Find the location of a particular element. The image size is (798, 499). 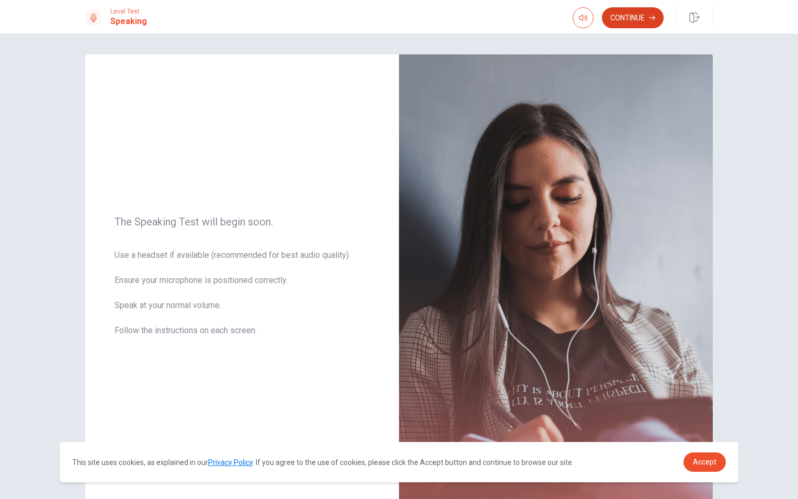

span: The Speaking Test will begin soon. is located at coordinates (242, 222).